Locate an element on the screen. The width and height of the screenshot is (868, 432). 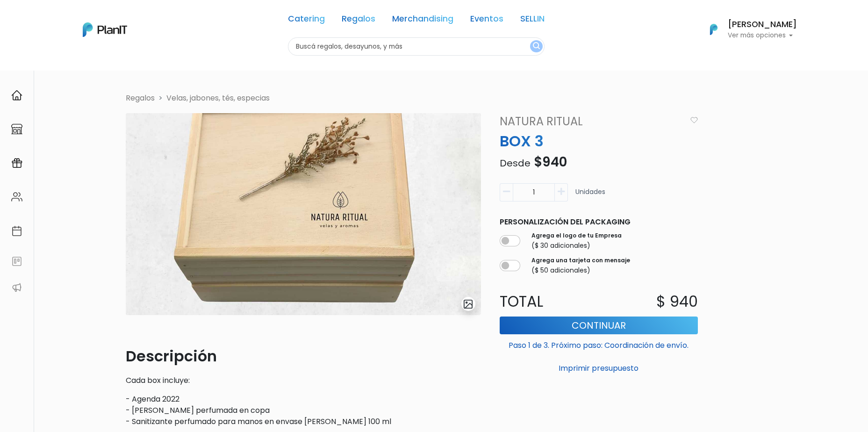
img: marketplace-4ceaa7011d94191e9ded77b95e3339b90024bf715f7c57f8cf31f2d8c509eaba.svg is located at coordinates (17, 130).